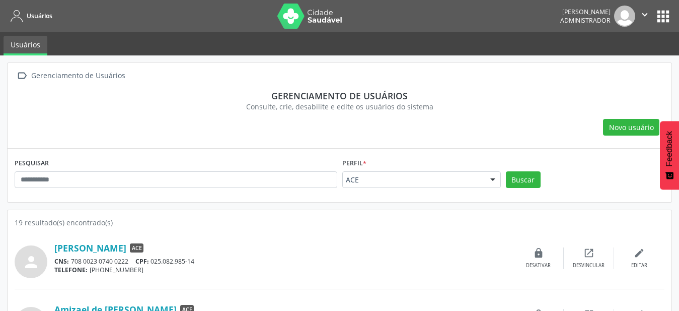 This screenshot has width=679, height=311. Describe the element at coordinates (585, 20) in the screenshot. I see `span: Administrador` at that location.